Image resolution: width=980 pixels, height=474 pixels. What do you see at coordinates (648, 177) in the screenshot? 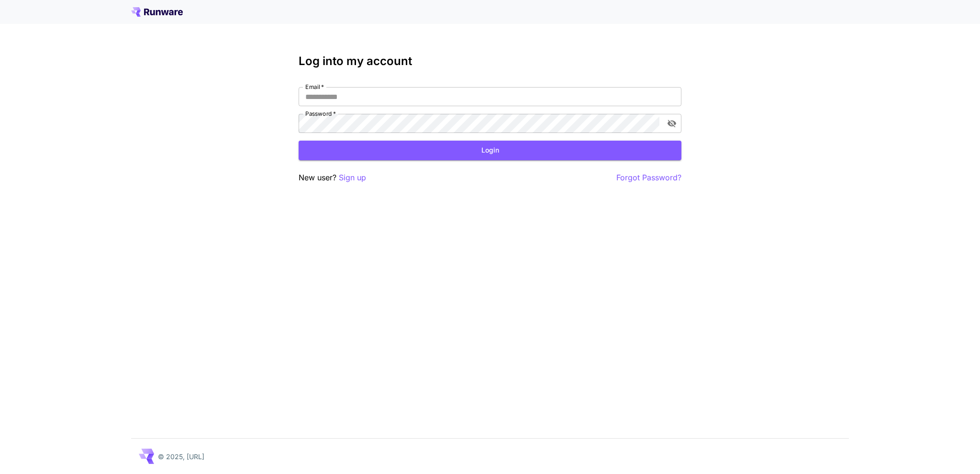
I see `button: Forgot Password?` at bounding box center [648, 177].